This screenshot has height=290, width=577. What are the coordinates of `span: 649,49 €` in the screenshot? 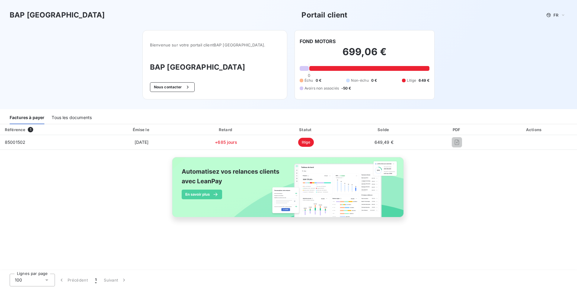 It's located at (384, 142).